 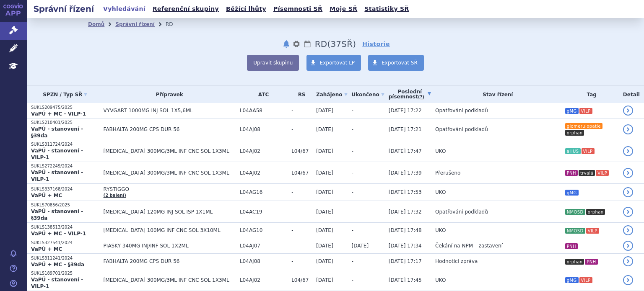 What do you see at coordinates (333, 63) in the screenshot?
I see `a: Exportovat LP` at bounding box center [333, 63].